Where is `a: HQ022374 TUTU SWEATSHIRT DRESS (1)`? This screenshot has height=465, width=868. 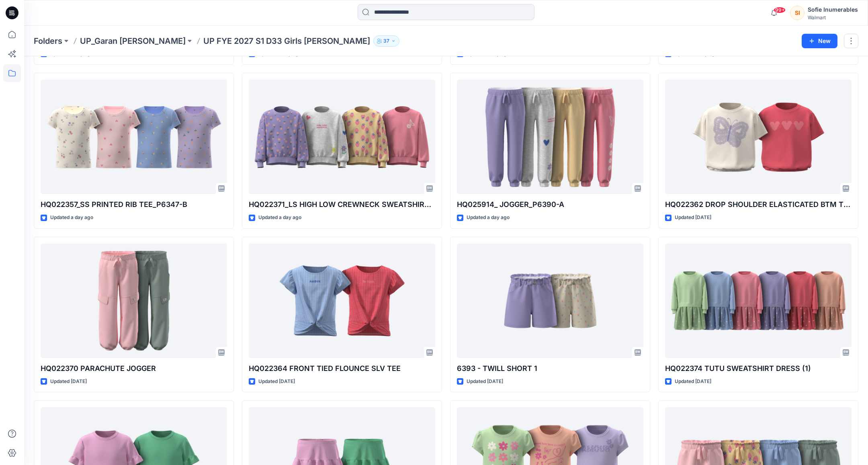 a: HQ022374 TUTU SWEATSHIRT DRESS (1) is located at coordinates (758, 300).